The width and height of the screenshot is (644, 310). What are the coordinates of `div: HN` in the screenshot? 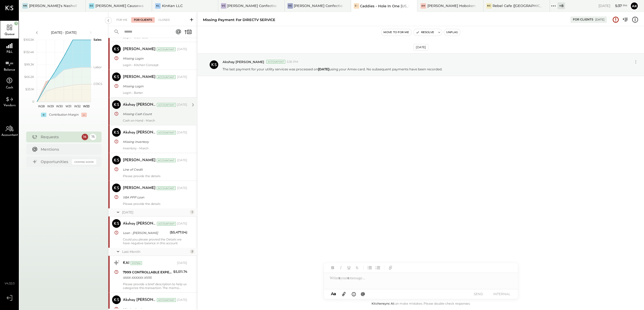 It's located at (25, 6).